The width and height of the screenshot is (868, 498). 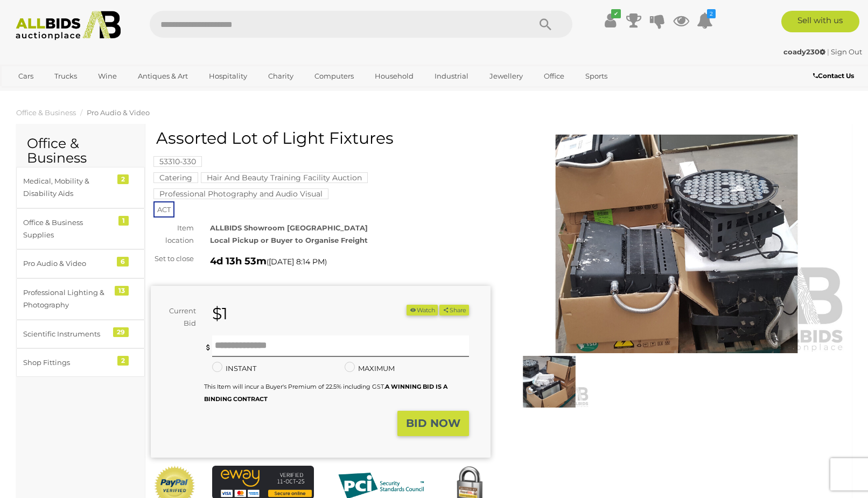 What do you see at coordinates (596, 76) in the screenshot?
I see `a: Sports` at bounding box center [596, 76].